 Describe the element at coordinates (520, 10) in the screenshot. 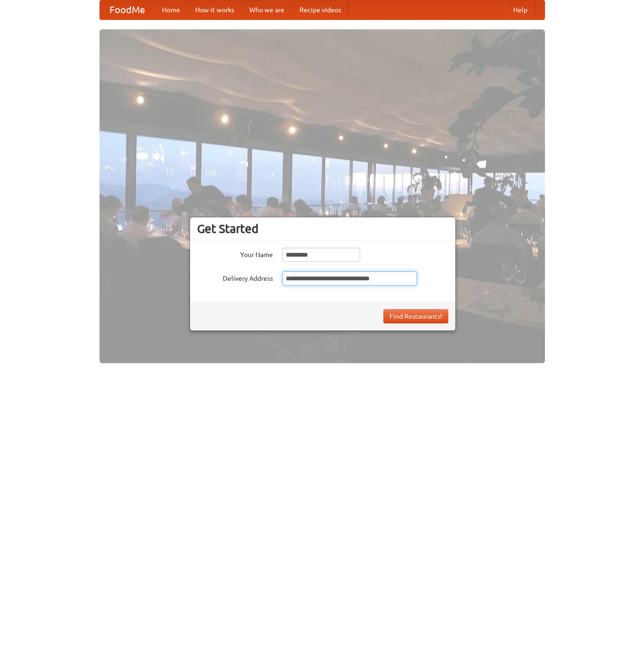

I see `a: Help` at that location.